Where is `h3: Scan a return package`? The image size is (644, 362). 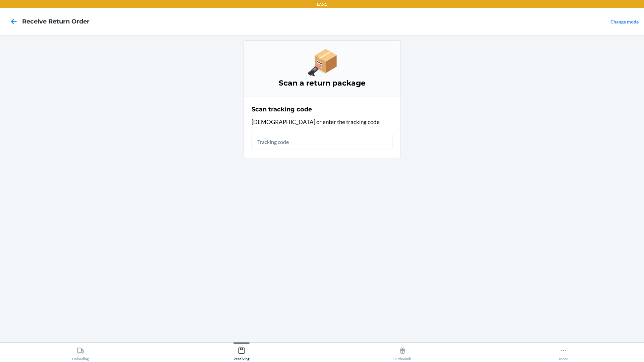 h3: Scan a return package is located at coordinates (322, 83).